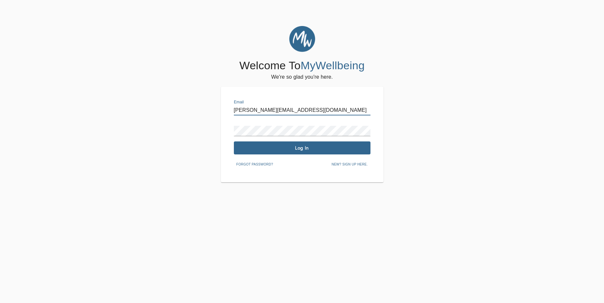 The image size is (604, 303). I want to click on span: Forgot password?, so click(255, 164).